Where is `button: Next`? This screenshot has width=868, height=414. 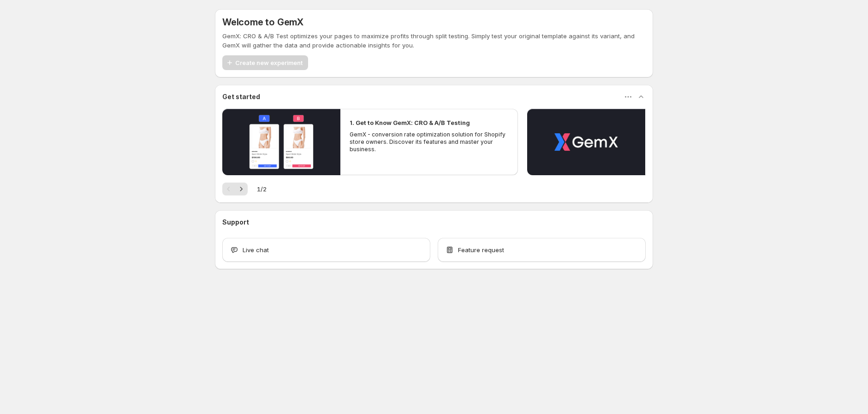
button: Next is located at coordinates (241, 189).